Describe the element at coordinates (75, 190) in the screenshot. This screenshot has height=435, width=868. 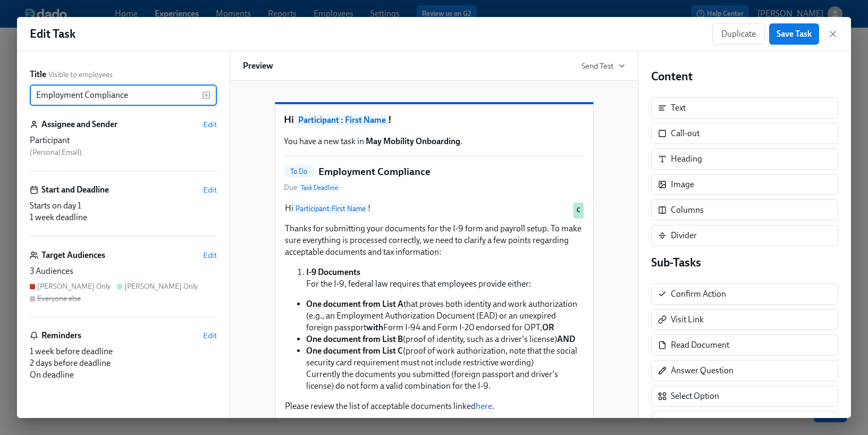
I see `h6: Start and Deadline` at that location.